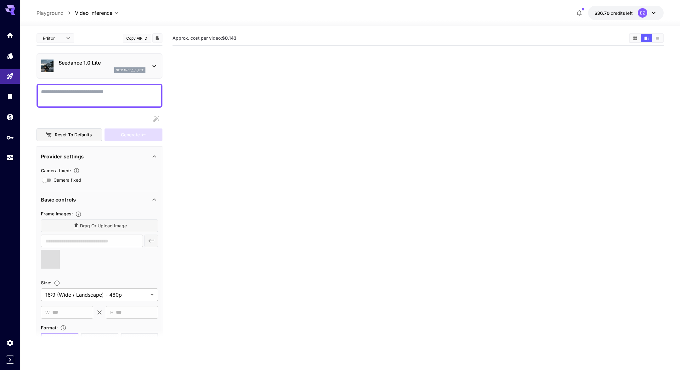 This screenshot has height=370, width=680. What do you see at coordinates (10, 35) in the screenshot?
I see `div: Home` at bounding box center [10, 35].